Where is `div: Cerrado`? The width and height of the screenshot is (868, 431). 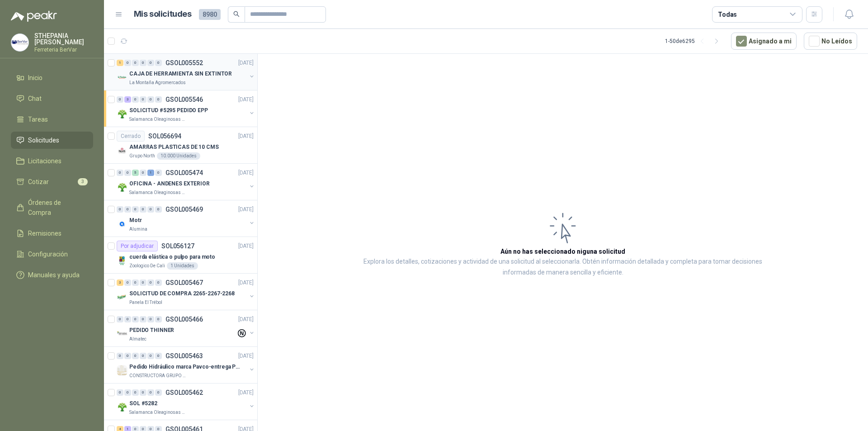 div: Cerrado is located at coordinates (131, 136).